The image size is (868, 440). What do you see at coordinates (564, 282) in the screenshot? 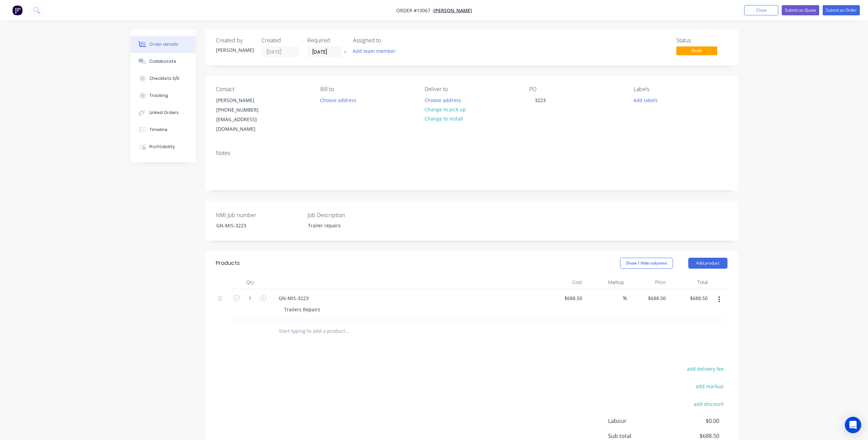
I see `div: Cost` at bounding box center [564, 282].